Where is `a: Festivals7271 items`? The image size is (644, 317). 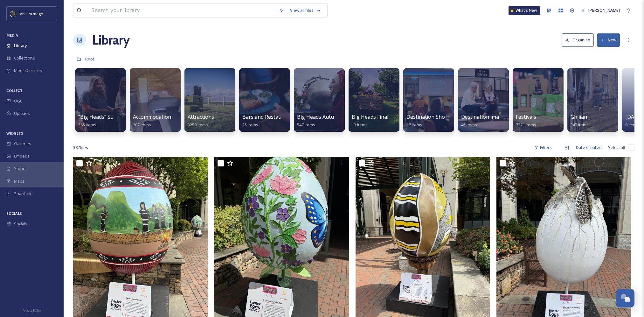 a: Festivals7271 items is located at coordinates (526, 121).